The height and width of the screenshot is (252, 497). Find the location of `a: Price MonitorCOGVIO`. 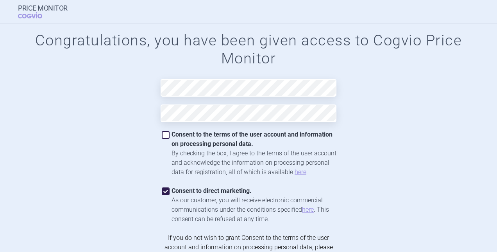

a: Price MonitorCOGVIO is located at coordinates (43, 12).